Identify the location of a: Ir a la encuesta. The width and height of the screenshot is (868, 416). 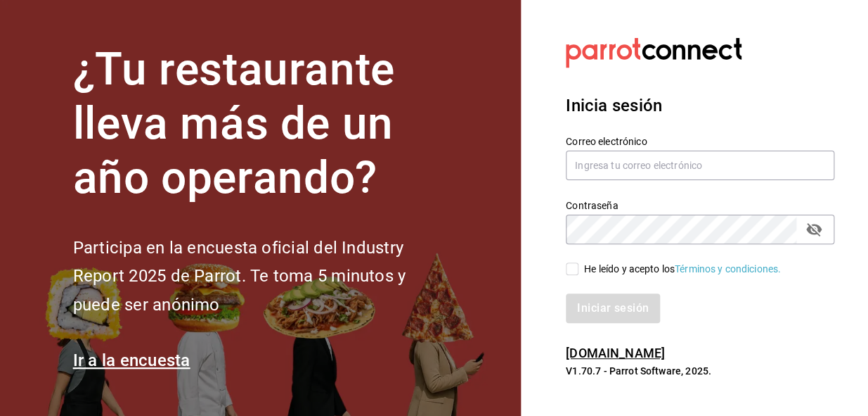
(131, 360).